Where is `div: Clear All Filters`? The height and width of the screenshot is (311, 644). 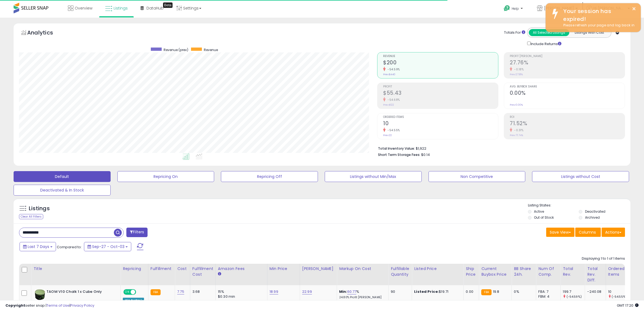
div: Clear All Filters is located at coordinates (31, 217).